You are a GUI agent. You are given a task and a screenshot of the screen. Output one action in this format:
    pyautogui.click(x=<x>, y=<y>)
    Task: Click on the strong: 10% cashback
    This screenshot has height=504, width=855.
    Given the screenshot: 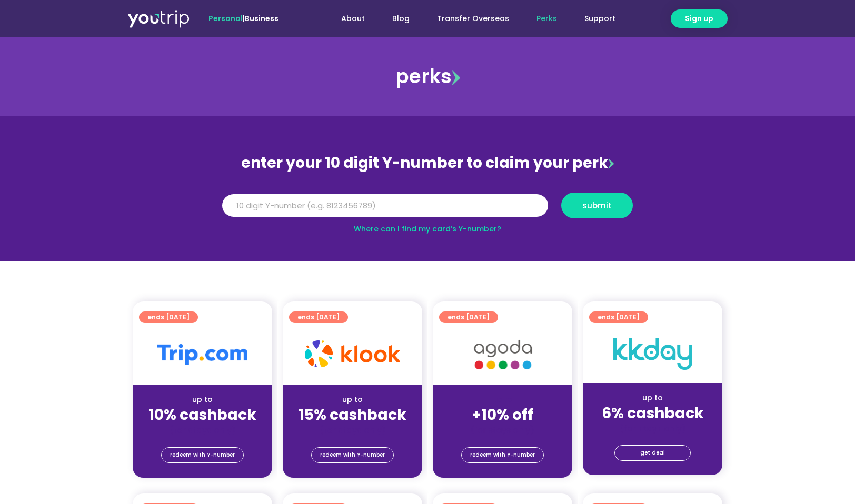 What is the action you would take?
    pyautogui.click(x=202, y=415)
    